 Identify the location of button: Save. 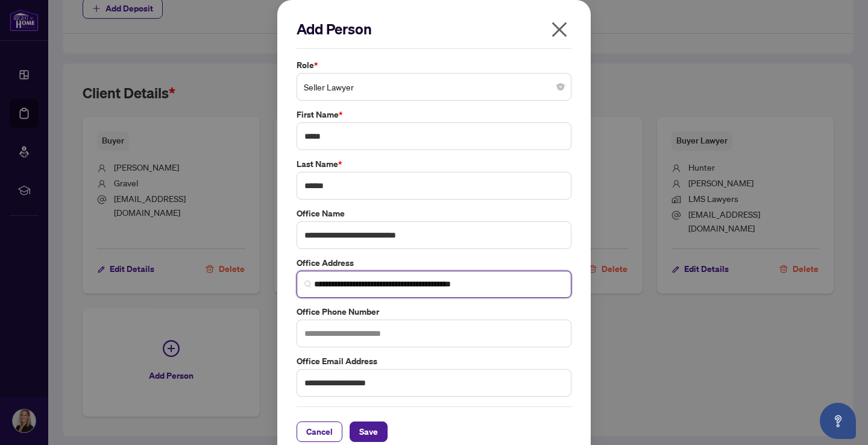
(369, 432).